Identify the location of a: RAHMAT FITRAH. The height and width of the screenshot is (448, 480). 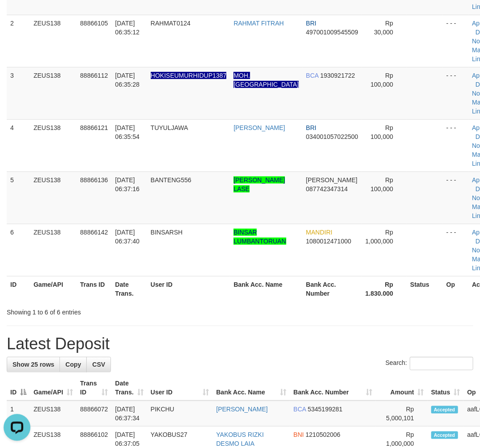
(259, 23).